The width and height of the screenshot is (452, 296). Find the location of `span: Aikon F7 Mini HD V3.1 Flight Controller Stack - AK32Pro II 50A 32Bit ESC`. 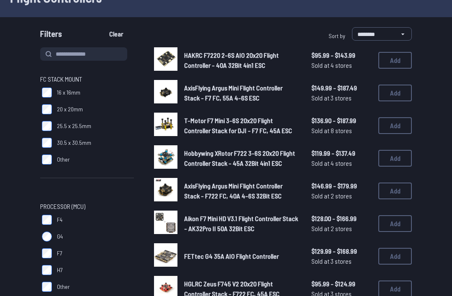

span: Aikon F7 Mini HD V3.1 Flight Controller Stack - AK32Pro II 50A 32Bit ESC is located at coordinates (241, 223).